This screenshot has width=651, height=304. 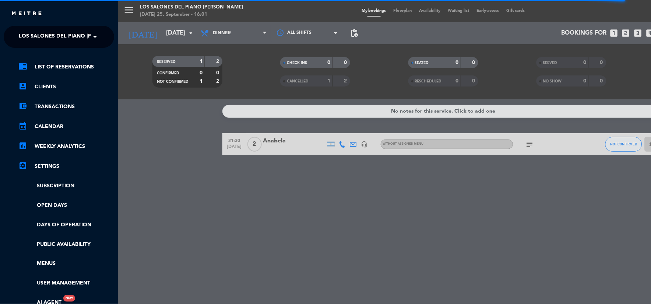 What do you see at coordinates (23, 86) in the screenshot?
I see `i: account_box` at bounding box center [23, 86].